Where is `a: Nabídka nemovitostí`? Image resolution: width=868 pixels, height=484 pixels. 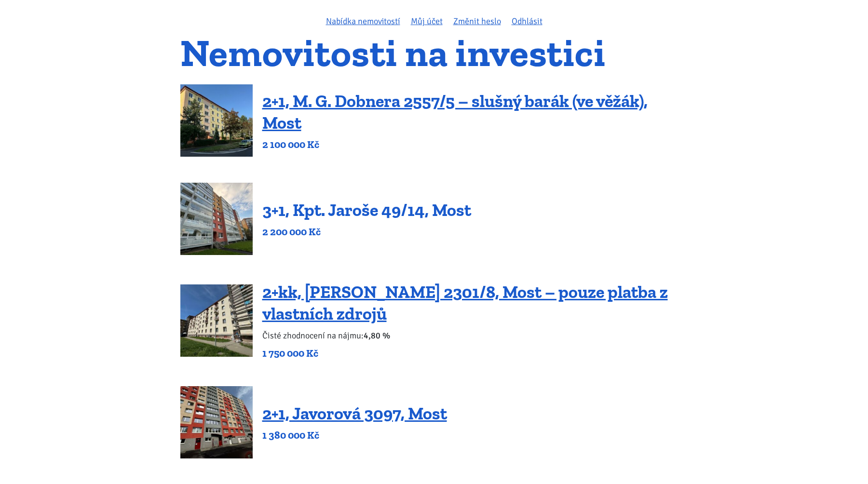
a: Nabídka nemovitostí is located at coordinates (363, 21).